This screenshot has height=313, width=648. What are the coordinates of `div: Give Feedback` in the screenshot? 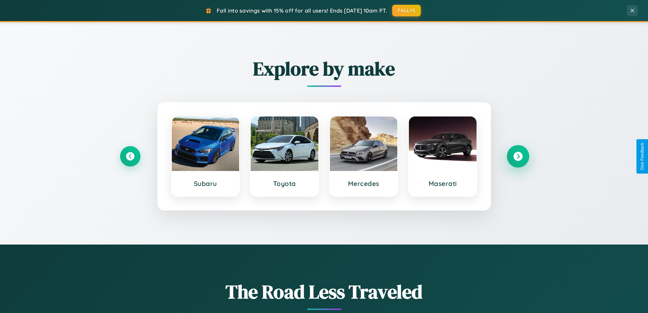 It's located at (643, 156).